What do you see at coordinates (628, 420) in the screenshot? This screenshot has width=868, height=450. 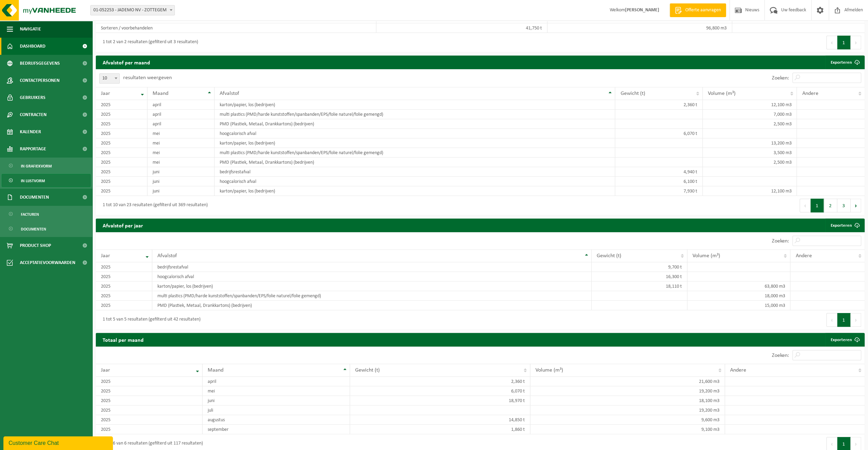 I see `td: 9,600 m3` at bounding box center [628, 420].